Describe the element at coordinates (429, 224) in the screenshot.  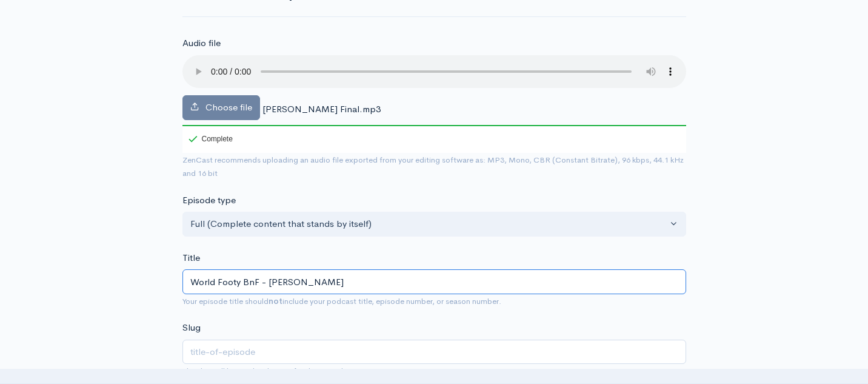
I see `div: Full (Complete content that stands by itself)` at that location.